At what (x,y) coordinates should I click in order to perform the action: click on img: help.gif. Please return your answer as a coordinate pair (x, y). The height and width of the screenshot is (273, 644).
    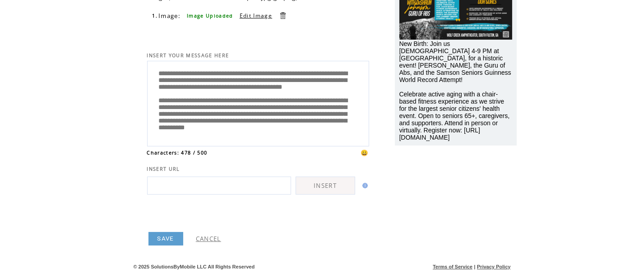
    Looking at the image, I should click on (364, 186).